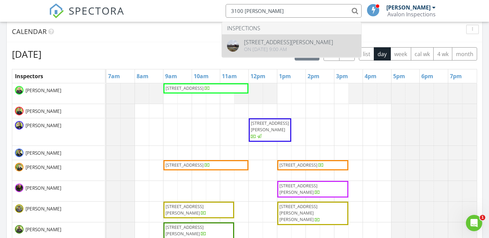  I want to click on a: 9am, so click(171, 76).